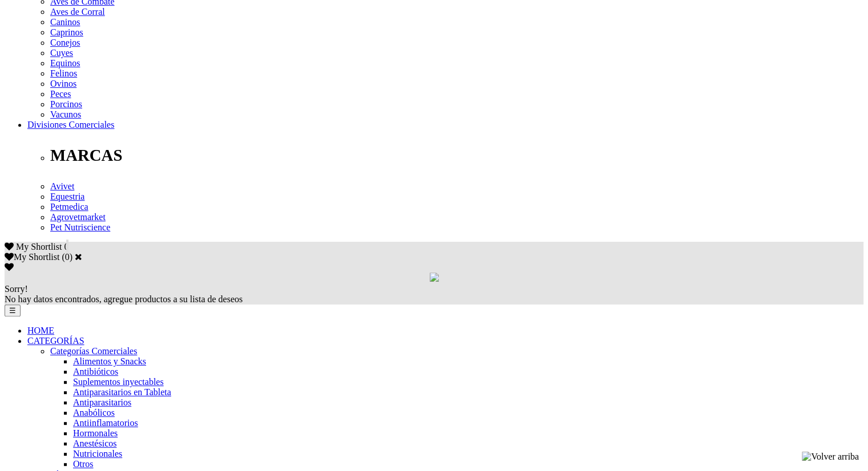  I want to click on a: Caninos, so click(65, 22).